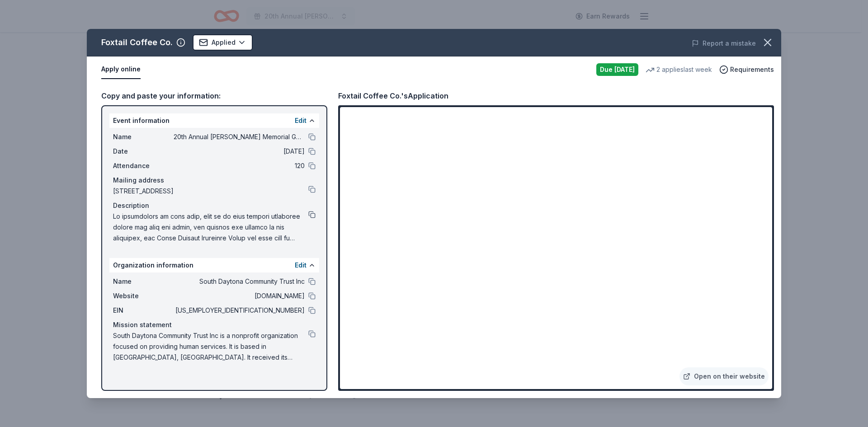 This screenshot has height=427, width=868. I want to click on div: Mailing address, so click(214, 180).